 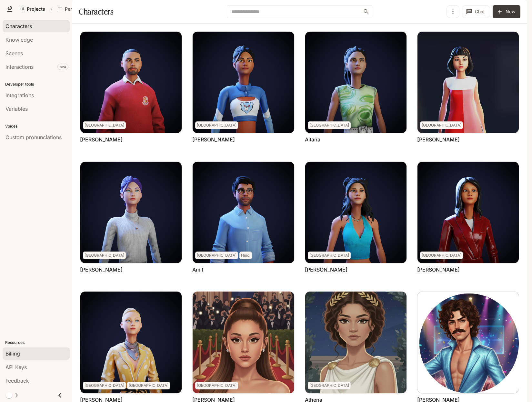 I want to click on a: Aitana, so click(x=313, y=139).